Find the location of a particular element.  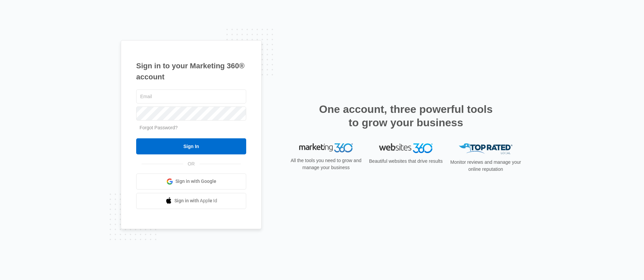

a: Forgot Password? is located at coordinates (158, 127).